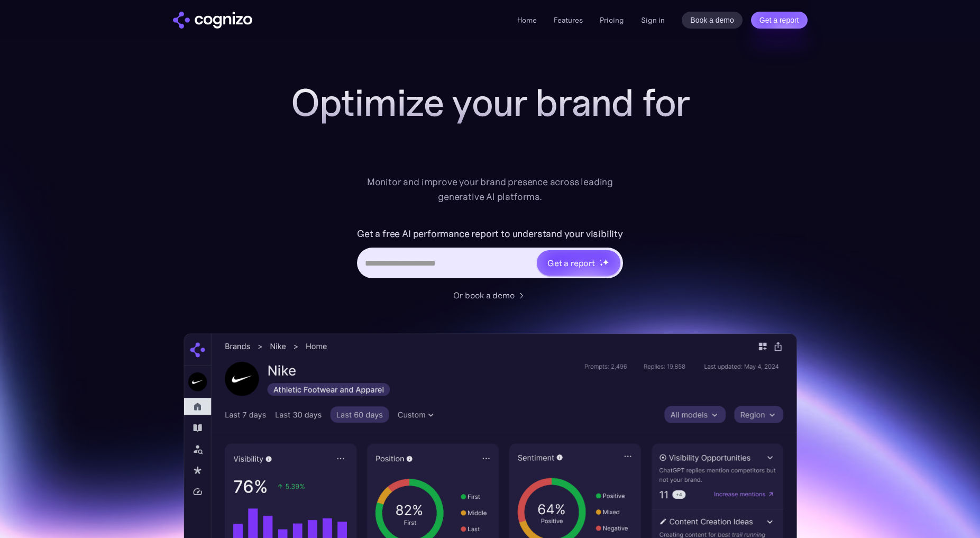 This screenshot has height=538, width=980. Describe the element at coordinates (712, 20) in the screenshot. I see `a: Book a demo` at that location.